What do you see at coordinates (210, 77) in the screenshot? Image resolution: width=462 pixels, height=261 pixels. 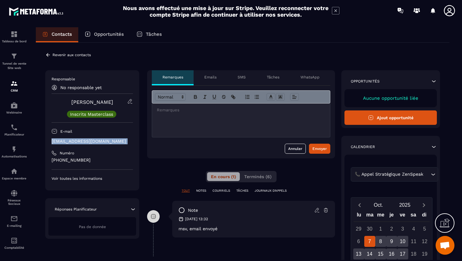 I see `p: Emails` at bounding box center [210, 77].